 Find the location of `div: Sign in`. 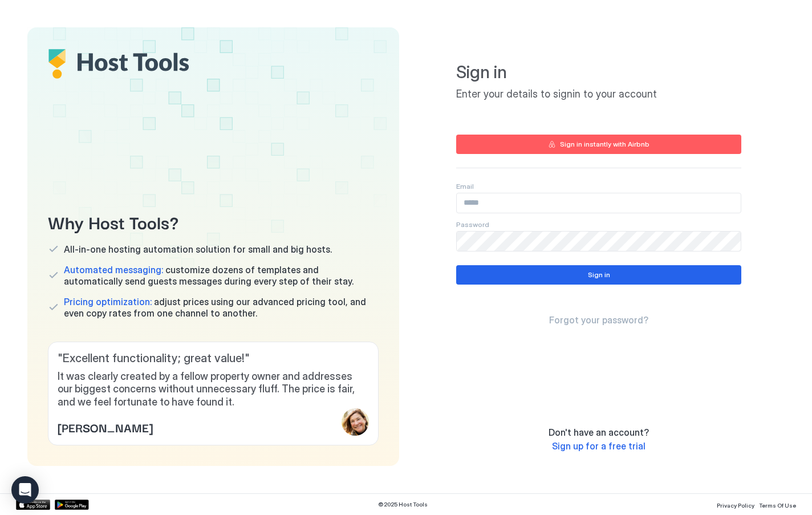

div: Sign in is located at coordinates (599, 275).